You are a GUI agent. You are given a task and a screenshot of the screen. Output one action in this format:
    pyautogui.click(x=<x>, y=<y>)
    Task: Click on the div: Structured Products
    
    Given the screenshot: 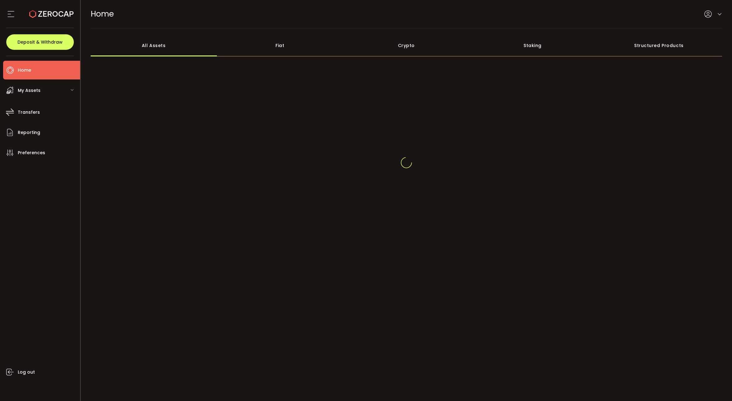 What is the action you would take?
    pyautogui.click(x=659, y=46)
    